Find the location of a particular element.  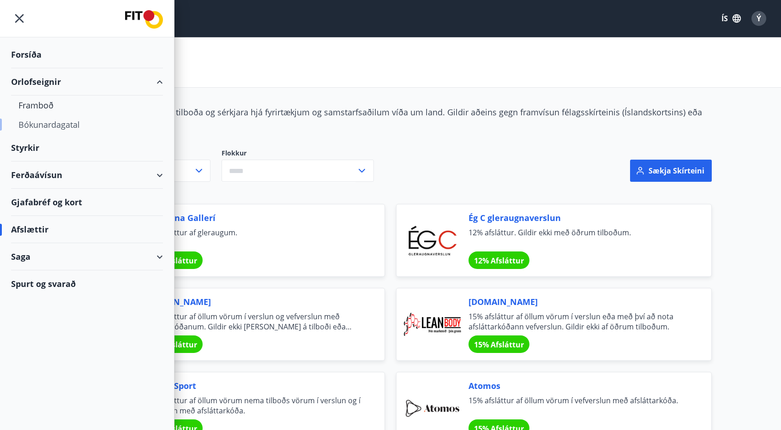

span: 12% afsláttur. Gildir ekki með öðrum tilboðum. is located at coordinates (579, 238).